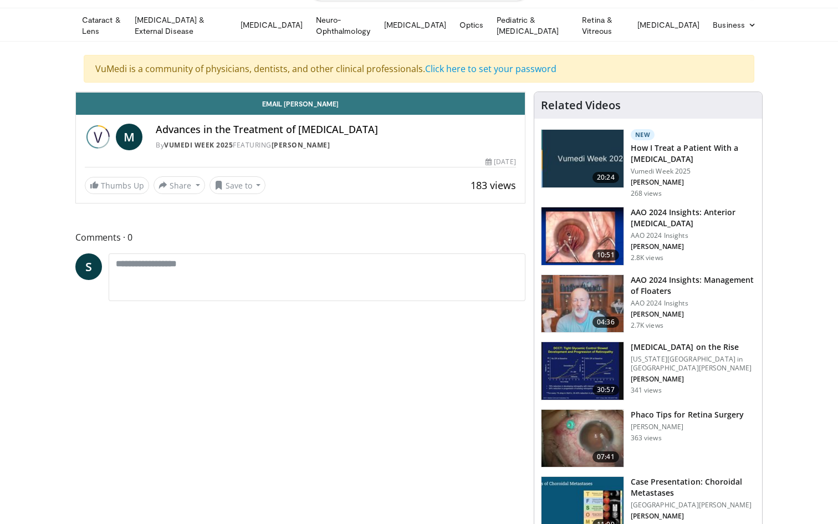 The height and width of the screenshot is (524, 838). Describe the element at coordinates (129, 137) in the screenshot. I see `a: M` at that location.